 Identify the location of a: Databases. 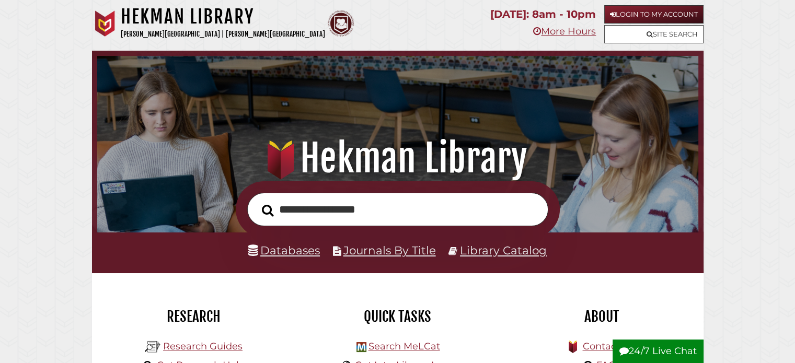
(284, 250).